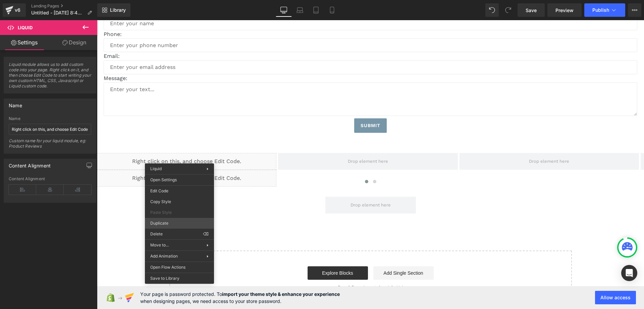 The width and height of the screenshot is (644, 309). I want to click on div: v6, so click(17, 10).